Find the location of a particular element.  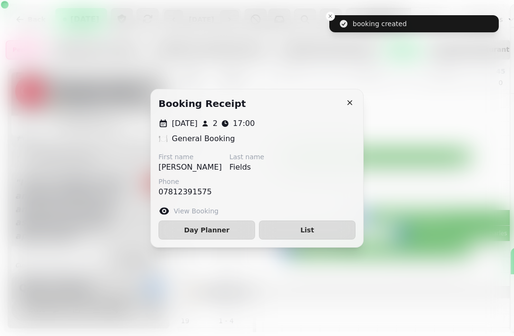

button: Day Planner is located at coordinates (207, 230).